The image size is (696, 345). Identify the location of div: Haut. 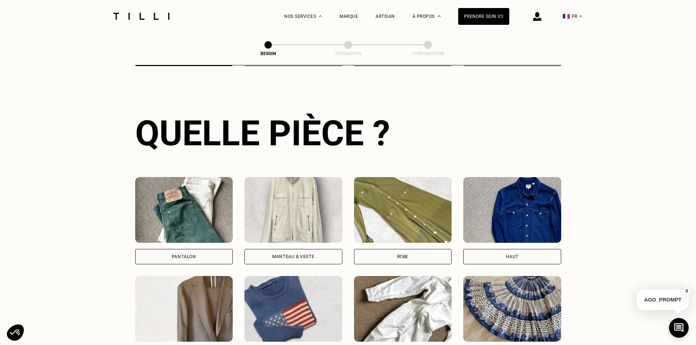
(512, 257).